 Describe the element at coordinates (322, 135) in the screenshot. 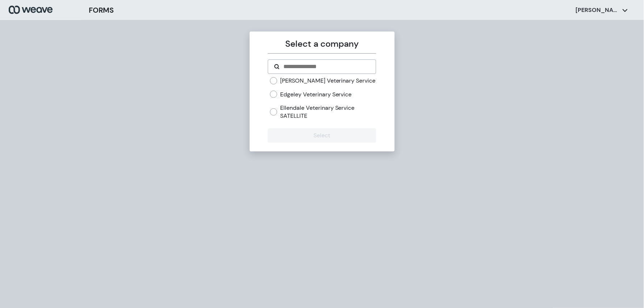

I see `button: Select` at that location.